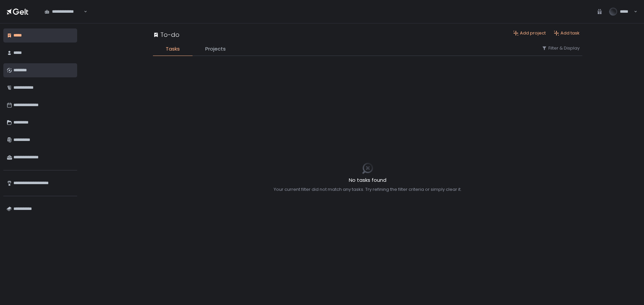 Image resolution: width=644 pixels, height=305 pixels. What do you see at coordinates (567, 33) in the screenshot?
I see `button: Add task` at bounding box center [567, 33].